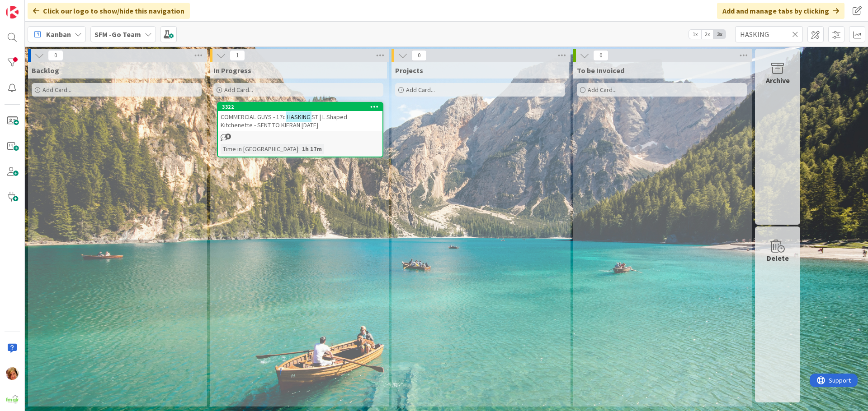 The image size is (868, 411). Describe the element at coordinates (707, 34) in the screenshot. I see `span: 2x` at that location.